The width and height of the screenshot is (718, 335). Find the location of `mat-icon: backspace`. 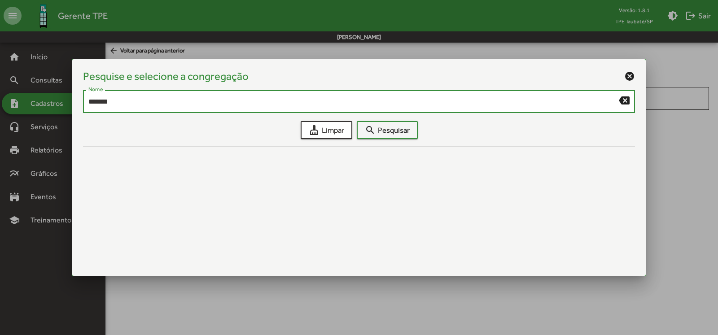

mat-icon: backspace is located at coordinates (624, 100).